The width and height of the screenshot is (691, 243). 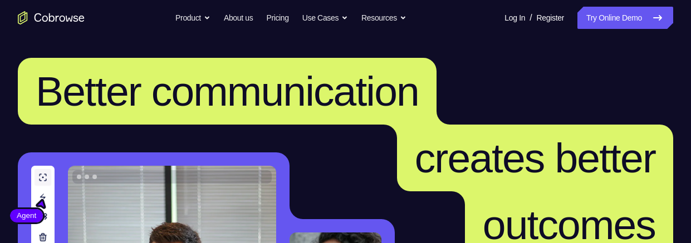 What do you see at coordinates (515, 18) in the screenshot?
I see `a: Log In` at bounding box center [515, 18].